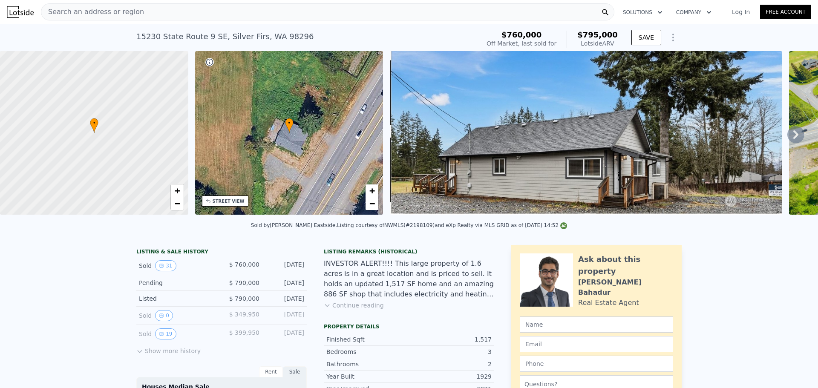 This screenshot has height=388, width=818. Describe the element at coordinates (177, 299) in the screenshot. I see `div: Listed` at that location.